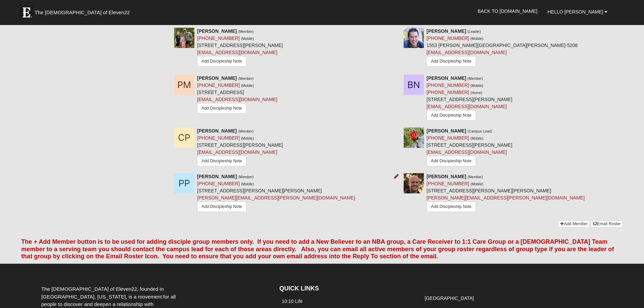  What do you see at coordinates (27, 12) in the screenshot?
I see `img: Eleven22 logo` at bounding box center [27, 12].